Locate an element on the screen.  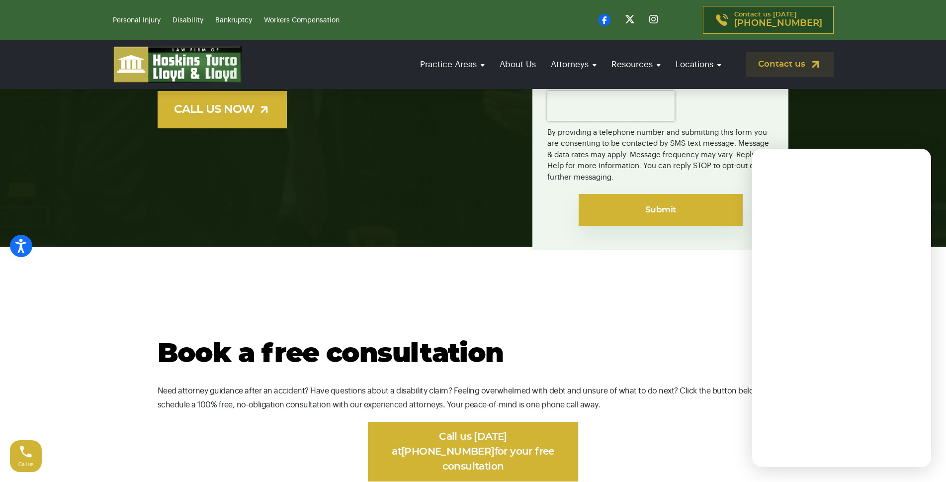
p: Need attorney guidance after an accident? Have questions about a disability claim? Feeling overwh... is located at coordinates (473, 398).